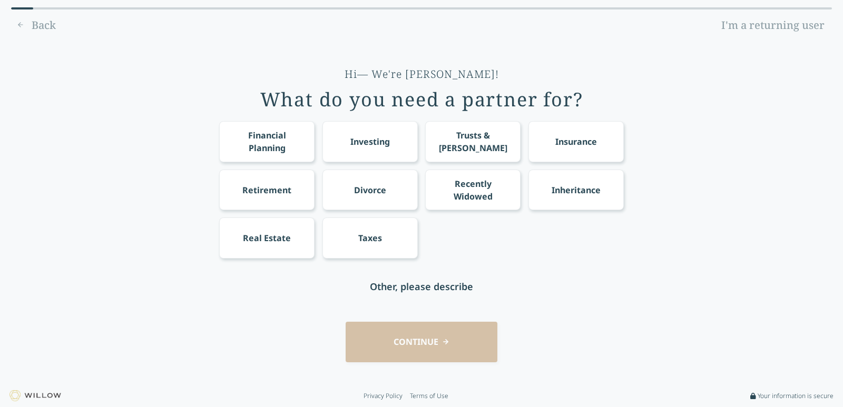 The height and width of the screenshot is (407, 843). Describe the element at coordinates (796, 396) in the screenshot. I see `span: Your information is secure` at that location.